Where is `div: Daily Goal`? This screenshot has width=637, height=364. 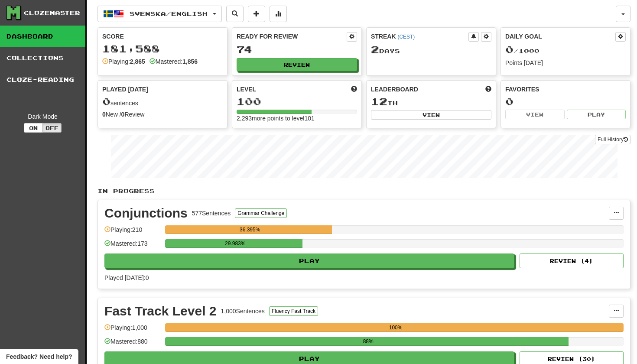
div: Daily Goal is located at coordinates (561, 37).